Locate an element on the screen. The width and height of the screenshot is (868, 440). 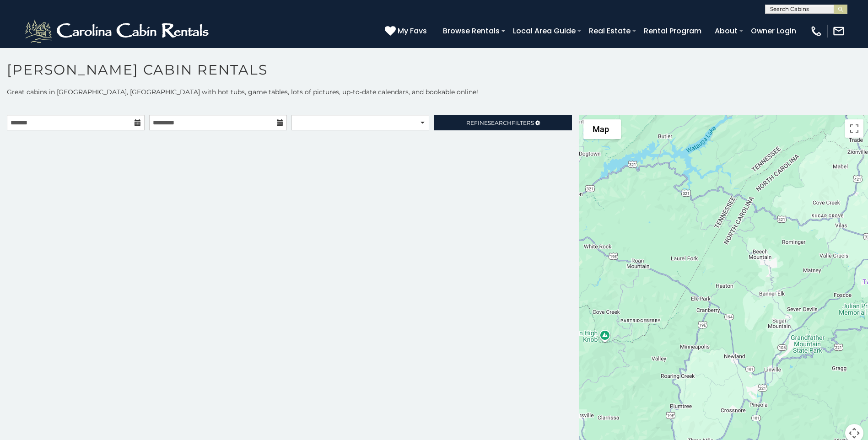
img: White-1-2.png is located at coordinates (117, 31).